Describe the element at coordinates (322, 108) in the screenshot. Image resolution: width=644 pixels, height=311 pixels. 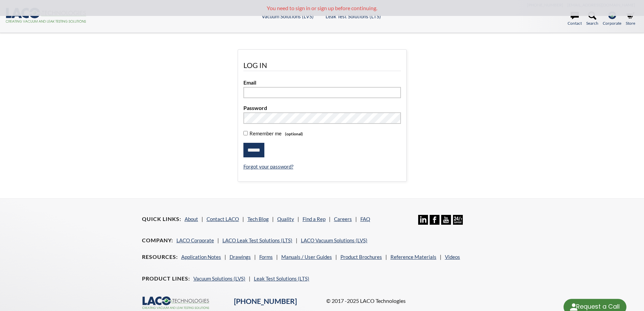
I see `label: Password` at that location.